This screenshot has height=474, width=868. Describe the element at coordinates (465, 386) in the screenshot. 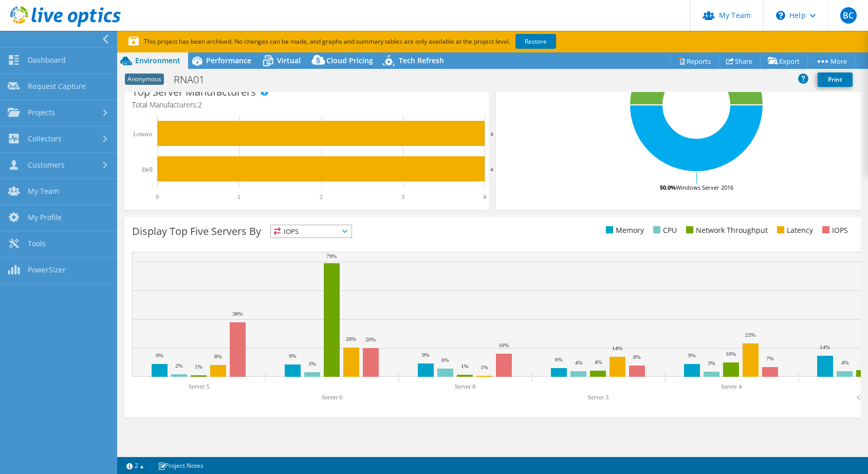

I see `text: Server 8` at that location.